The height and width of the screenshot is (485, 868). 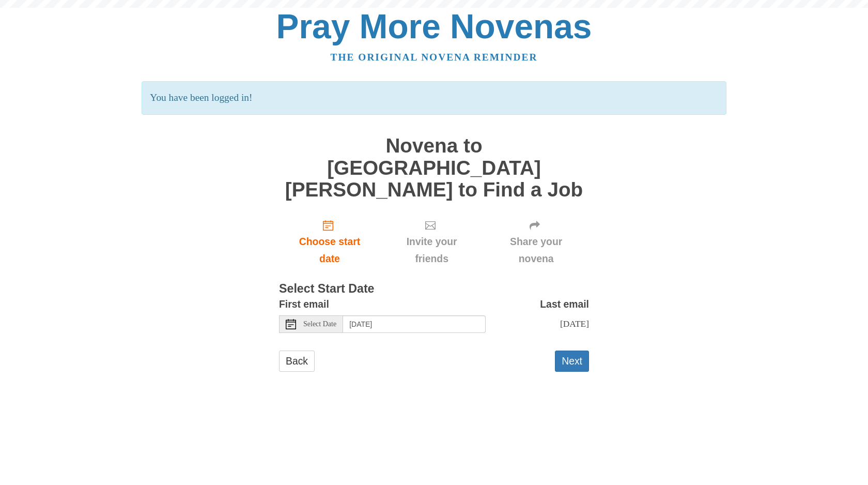 I want to click on span: Invite your friends, so click(x=432, y=251).